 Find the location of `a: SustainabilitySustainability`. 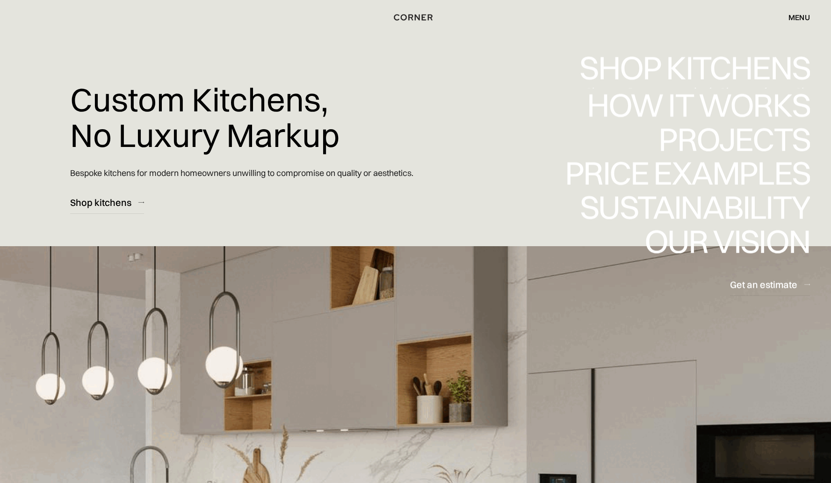

a: SustainabilitySustainability is located at coordinates (691, 208).